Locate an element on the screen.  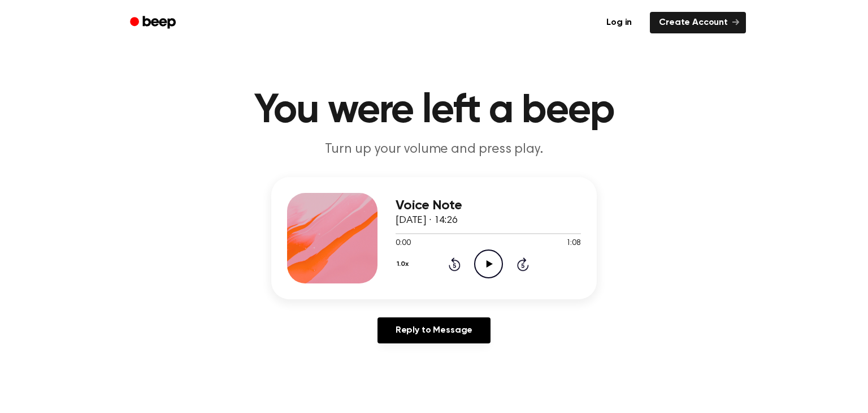
h1: You were left a beep is located at coordinates (434, 111).